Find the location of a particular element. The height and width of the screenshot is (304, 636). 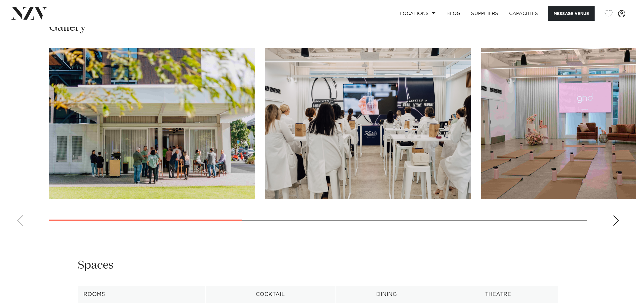

h2: Gallery is located at coordinates (67, 27).